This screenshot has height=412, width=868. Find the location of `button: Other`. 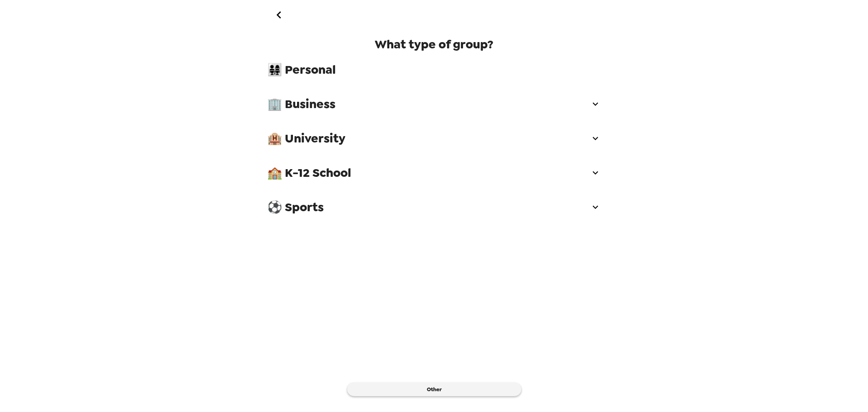

button: Other is located at coordinates (434, 389).